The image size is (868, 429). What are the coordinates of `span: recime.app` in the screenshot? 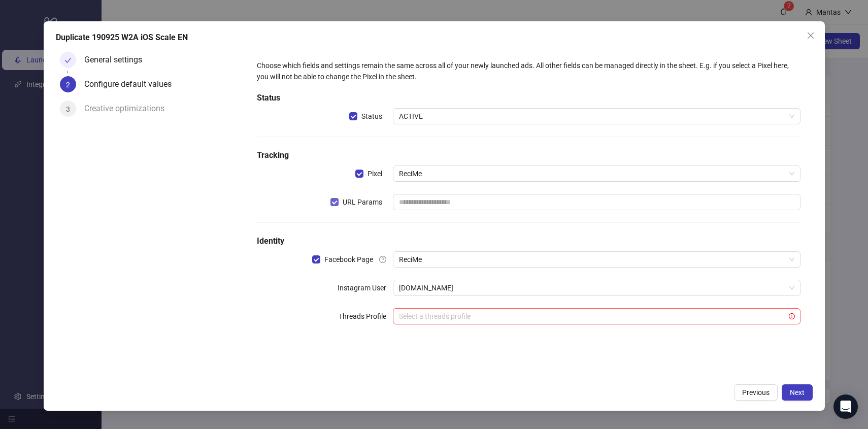 It's located at (596, 288).